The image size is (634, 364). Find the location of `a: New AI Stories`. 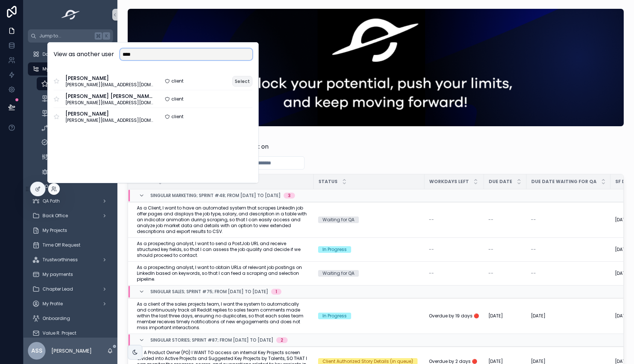

a: New AI Stories is located at coordinates (75, 113).